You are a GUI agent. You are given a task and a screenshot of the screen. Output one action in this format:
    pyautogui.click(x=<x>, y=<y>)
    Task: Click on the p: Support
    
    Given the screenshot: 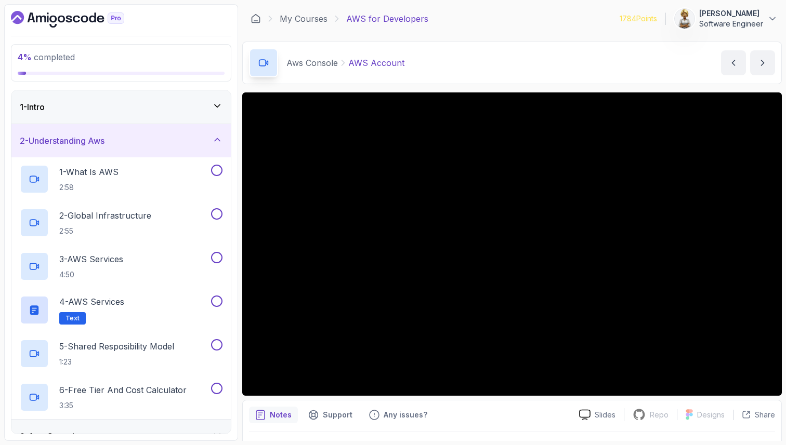 What is the action you would take?
    pyautogui.click(x=337, y=415)
    